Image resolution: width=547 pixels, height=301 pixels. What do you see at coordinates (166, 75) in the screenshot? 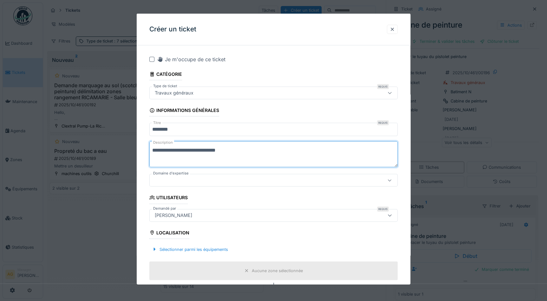
I see `div: Catégorie` at bounding box center [166, 75].